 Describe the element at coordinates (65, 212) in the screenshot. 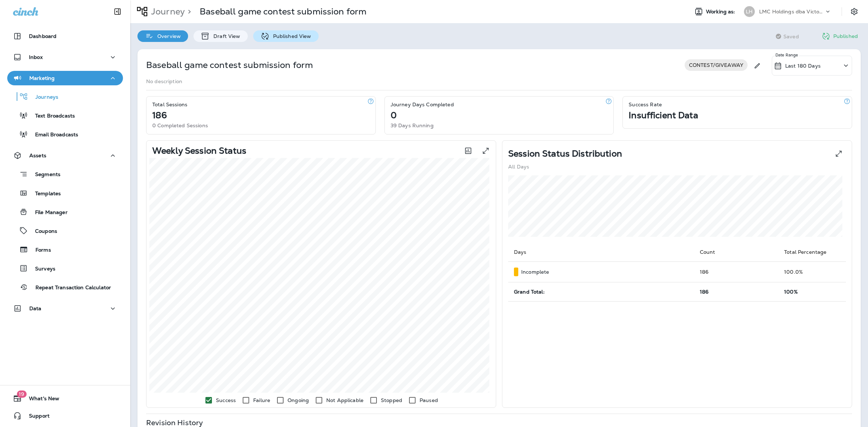

I see `button: File Manager` at that location.